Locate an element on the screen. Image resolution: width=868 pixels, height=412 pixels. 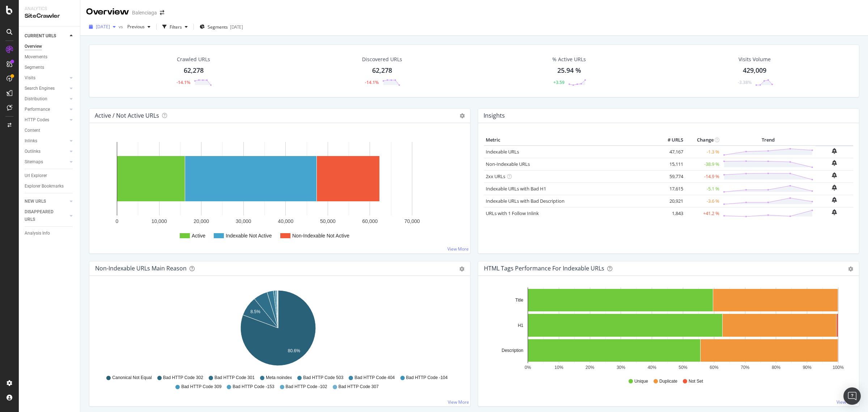
span: Bad HTTP Code 301 is located at coordinates (234, 377).